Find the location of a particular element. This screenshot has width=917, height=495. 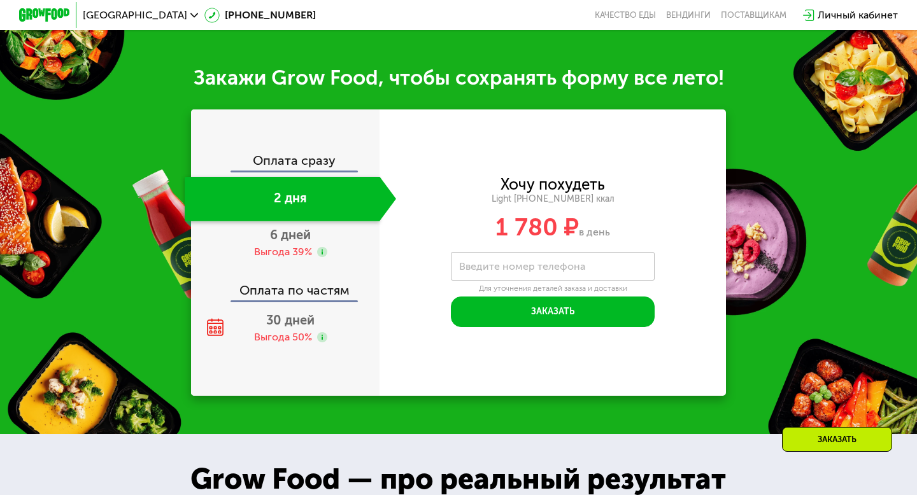

label: Введите номер телефона is located at coordinates (522, 266).